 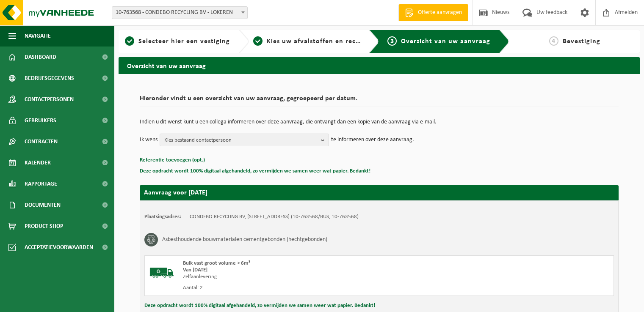 I want to click on span: Selecteer hier een vestiging, so click(x=184, y=41).